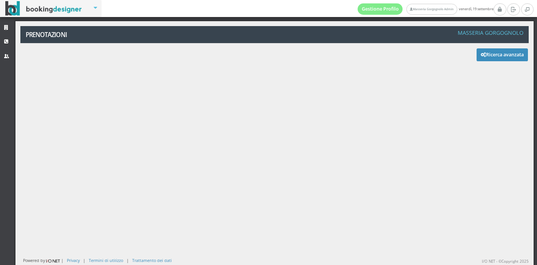 The image size is (537, 265). Describe the element at coordinates (43, 260) in the screenshot. I see `div: Powered by |` at that location.